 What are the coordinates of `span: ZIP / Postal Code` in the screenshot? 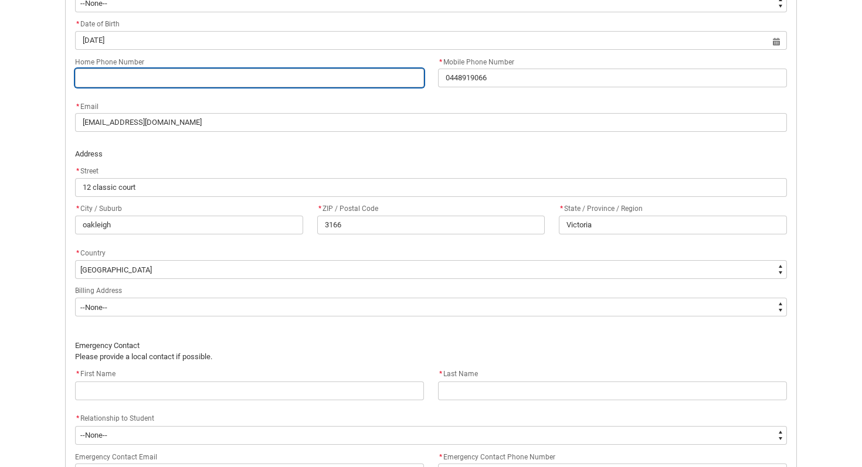 It's located at (348, 209).